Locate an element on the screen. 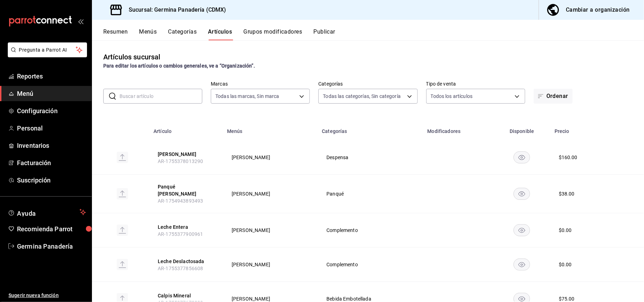 The height and width of the screenshot is (302, 644). button: Categorías is located at coordinates (182, 34).